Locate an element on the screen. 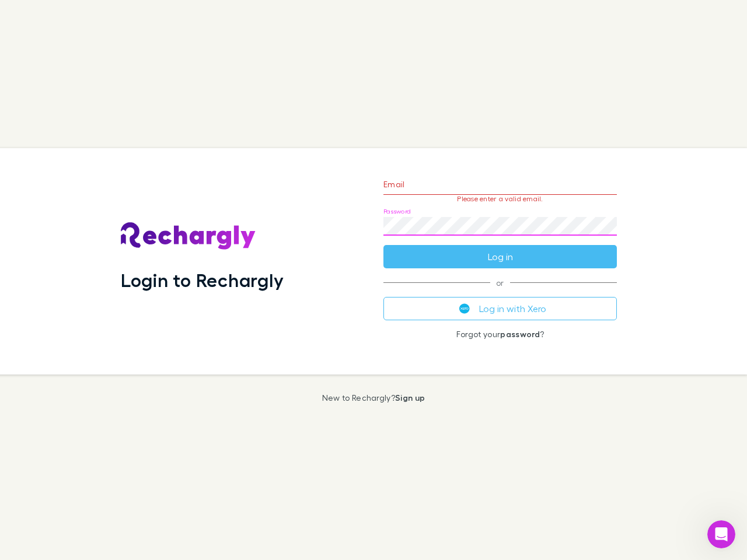 Image resolution: width=747 pixels, height=560 pixels. span: or is located at coordinates (500, 283).